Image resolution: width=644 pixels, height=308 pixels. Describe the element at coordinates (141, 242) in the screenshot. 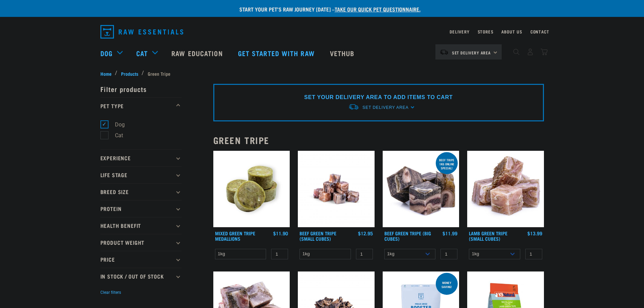

I see `p: Product Weight` at that location.